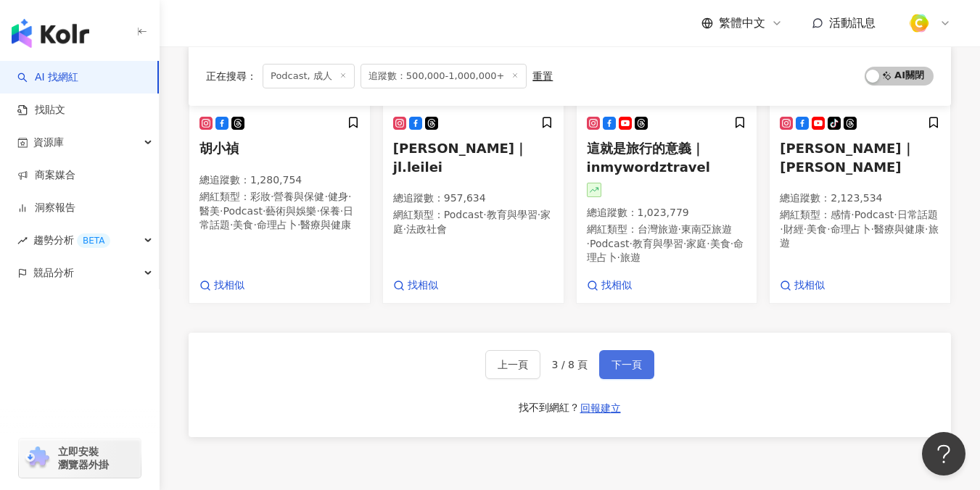  I want to click on span: 藝術與娛樂, so click(291, 211).